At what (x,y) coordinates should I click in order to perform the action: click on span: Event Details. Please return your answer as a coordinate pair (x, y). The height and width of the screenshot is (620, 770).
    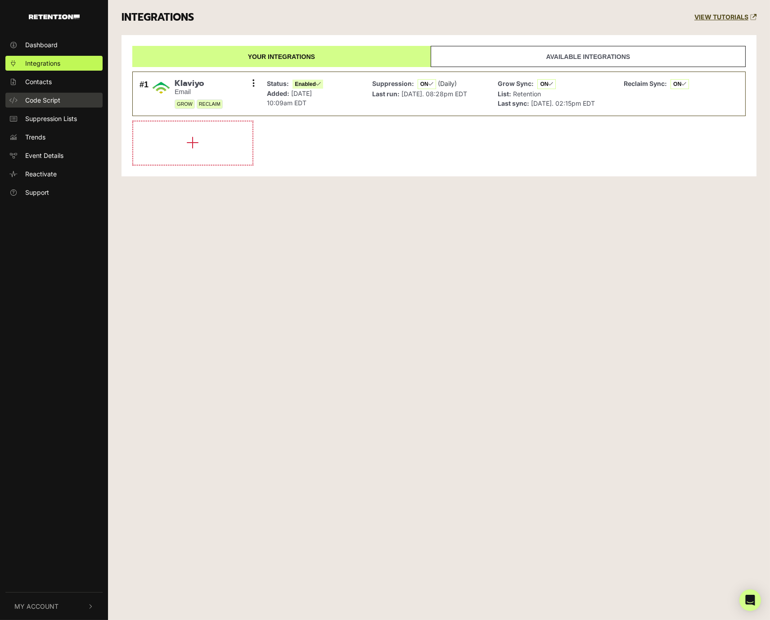
    Looking at the image, I should click on (44, 155).